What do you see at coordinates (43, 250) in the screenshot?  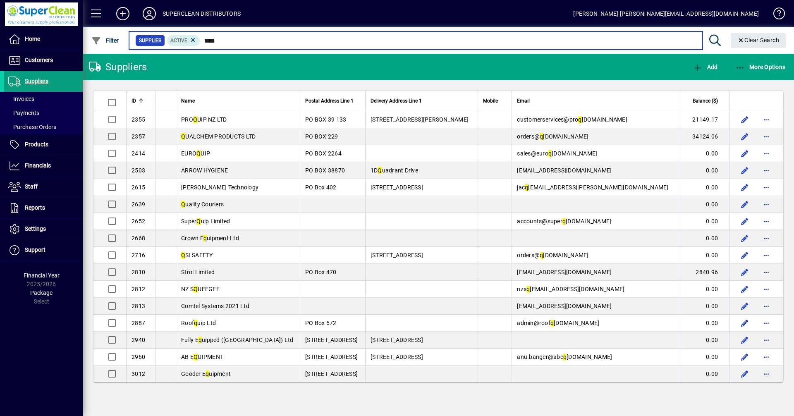 I see `a: Support` at bounding box center [43, 250].